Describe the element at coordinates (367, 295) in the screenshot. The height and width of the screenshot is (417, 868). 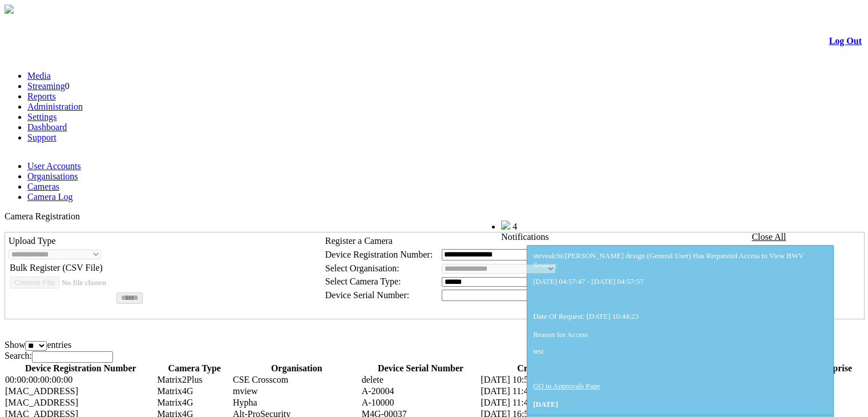
I see `span: Device Serial Number:` at that location.